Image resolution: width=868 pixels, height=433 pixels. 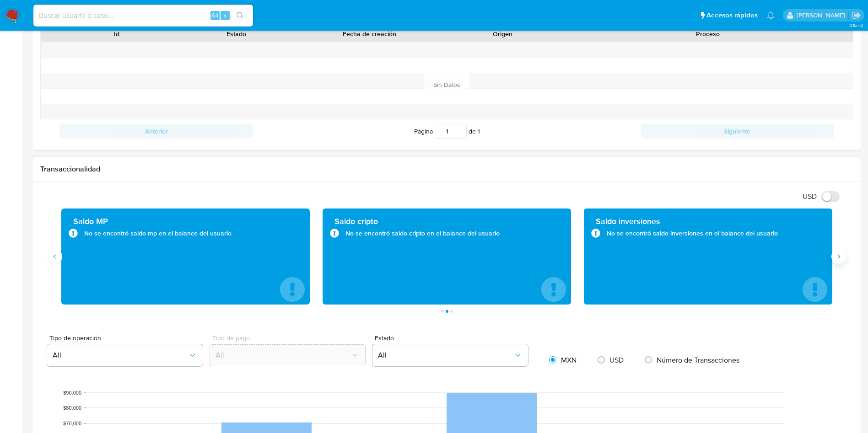 What do you see at coordinates (737, 131) in the screenshot?
I see `button: Siguiente` at bounding box center [737, 131].